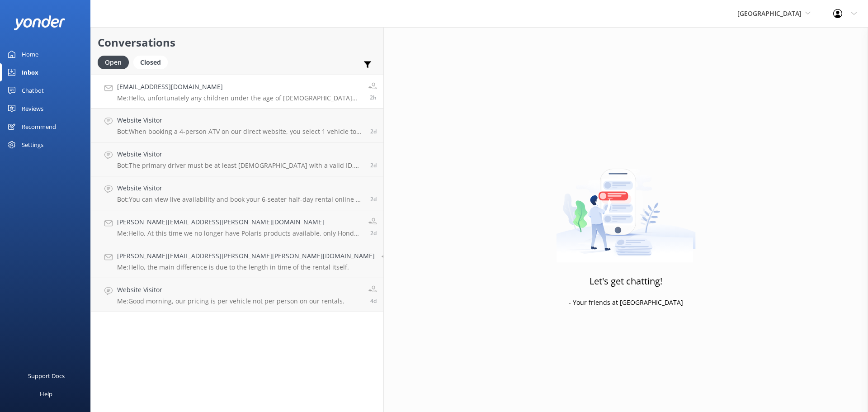  What do you see at coordinates (625, 206) in the screenshot?
I see `img: artwork of a man stealing a conversation from at giant smartphone` at bounding box center [625, 206].